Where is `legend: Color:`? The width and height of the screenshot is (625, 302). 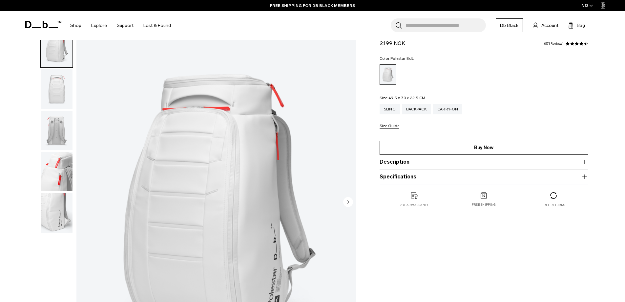 legend: Color: is located at coordinates (397, 58).